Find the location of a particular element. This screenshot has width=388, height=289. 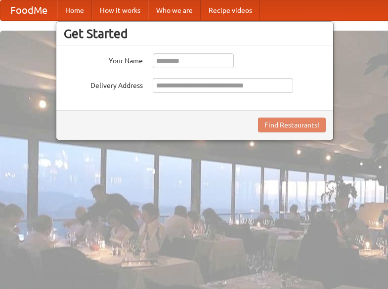

a: Who we are is located at coordinates (174, 10).